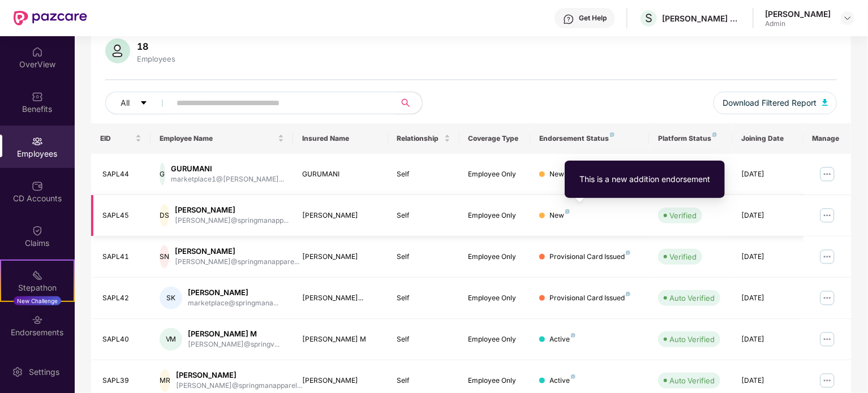 This screenshot has height=393, width=868. What do you see at coordinates (37, 97) in the screenshot?
I see `img: svg+xml;base64,PHN2ZyBpZD0iQmVuZWZpdHMiIHhtbG5zPSJodHRwOi8vd3d3LnczLm9yZy8yMDAwL3N2ZyIgd2lkdGg9Ij...` at bounding box center [37, 97].